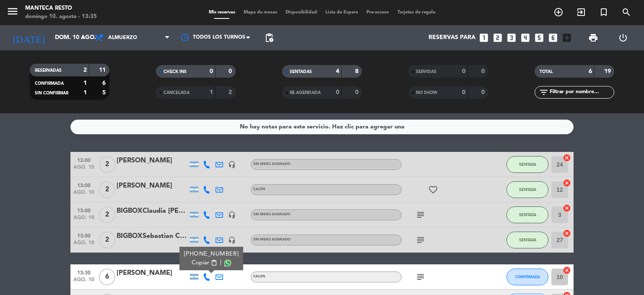 The width and height of the screenshot is (644, 295). I want to click on span: Reservas para, so click(452, 38).